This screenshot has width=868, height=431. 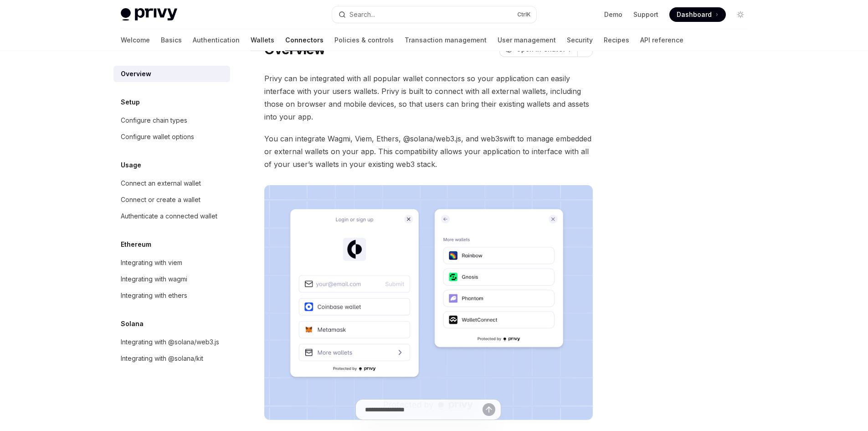 I want to click on img: light logo, so click(x=149, y=14).